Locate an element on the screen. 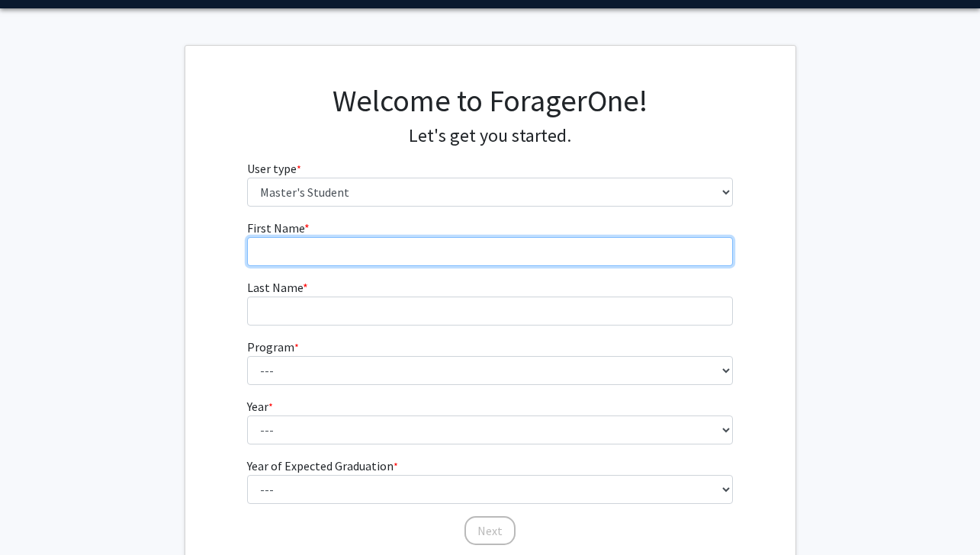  span: First Name is located at coordinates (276, 228).